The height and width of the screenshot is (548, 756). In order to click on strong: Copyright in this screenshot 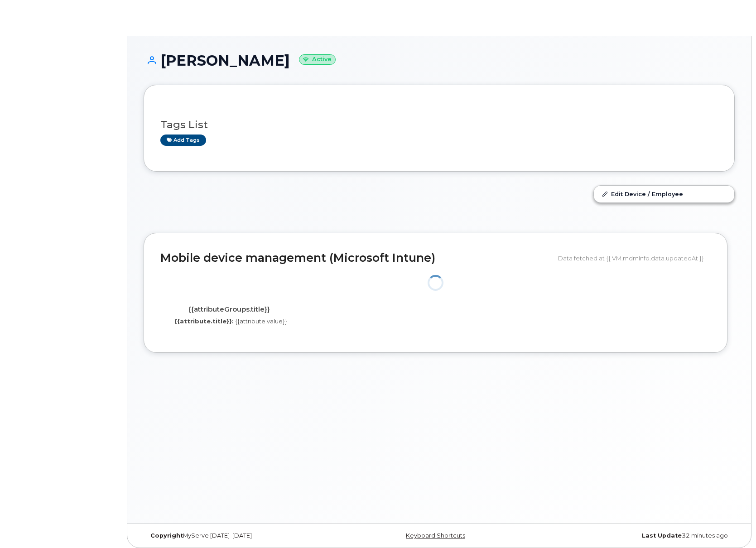, I will do `click(167, 535)`.